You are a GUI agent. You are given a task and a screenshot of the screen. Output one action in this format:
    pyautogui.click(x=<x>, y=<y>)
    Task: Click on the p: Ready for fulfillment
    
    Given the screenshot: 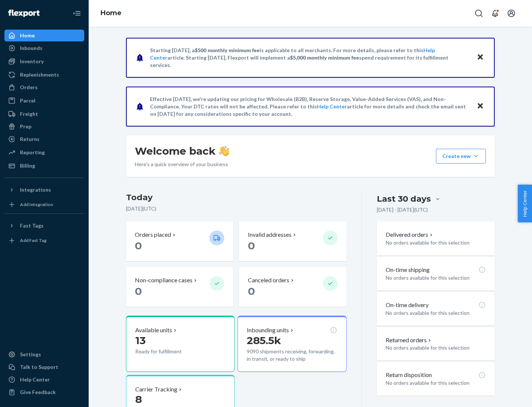 What is the action you would take?
    pyautogui.click(x=169, y=352)
    